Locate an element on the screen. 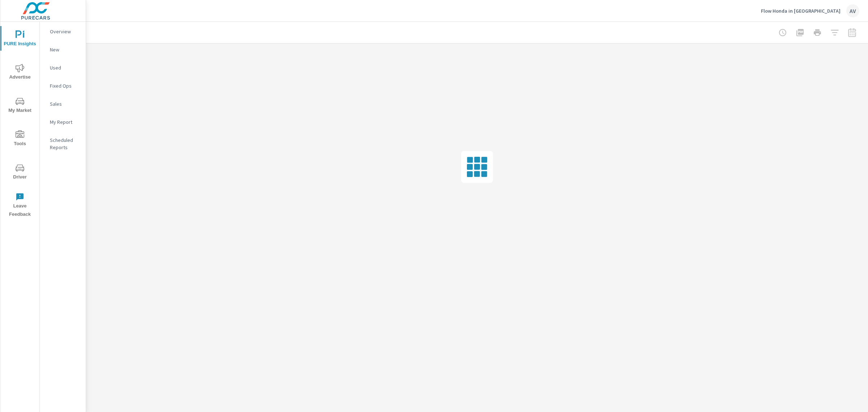 The image size is (868, 412). div: Scheduled Reports is located at coordinates (63, 143).